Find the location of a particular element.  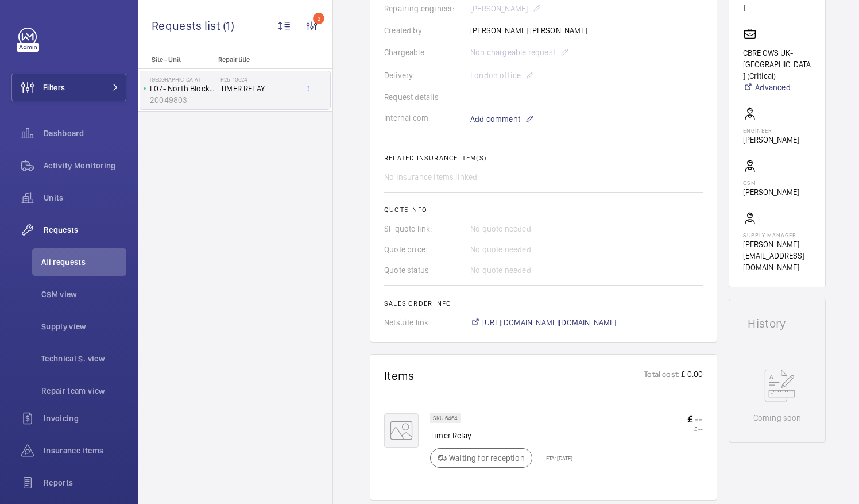

p: Coming soon is located at coordinates (778, 417).